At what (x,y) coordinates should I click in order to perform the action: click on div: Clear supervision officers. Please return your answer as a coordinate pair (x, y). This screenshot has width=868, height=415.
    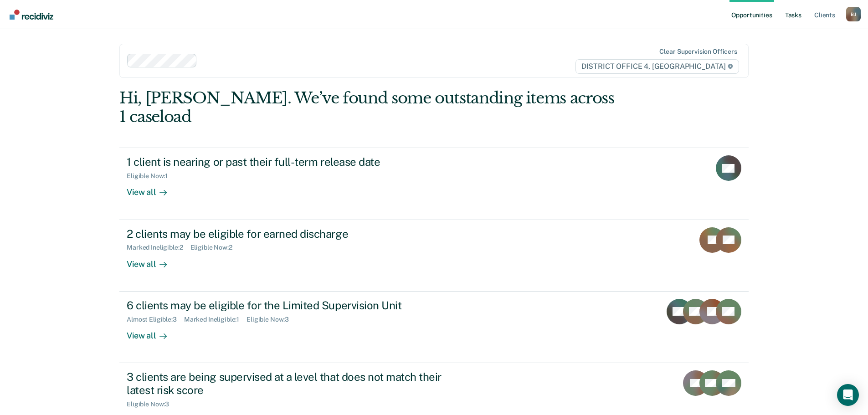
    Looking at the image, I should click on (698, 51).